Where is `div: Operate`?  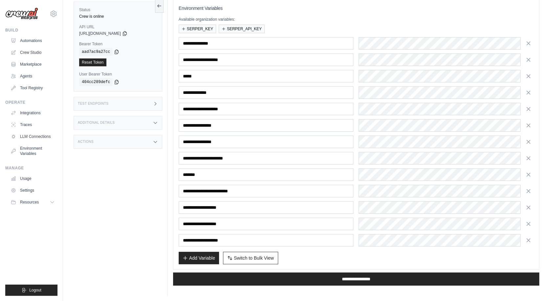 div: Operate is located at coordinates (31, 102).